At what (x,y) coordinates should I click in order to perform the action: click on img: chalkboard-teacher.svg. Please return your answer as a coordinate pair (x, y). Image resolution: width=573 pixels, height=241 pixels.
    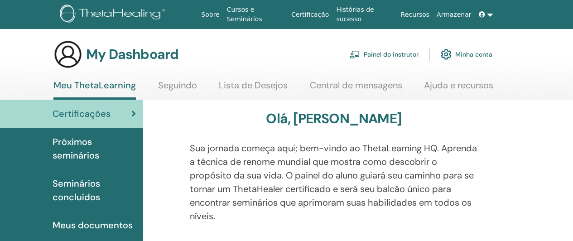
    Looking at the image, I should click on (355, 54).